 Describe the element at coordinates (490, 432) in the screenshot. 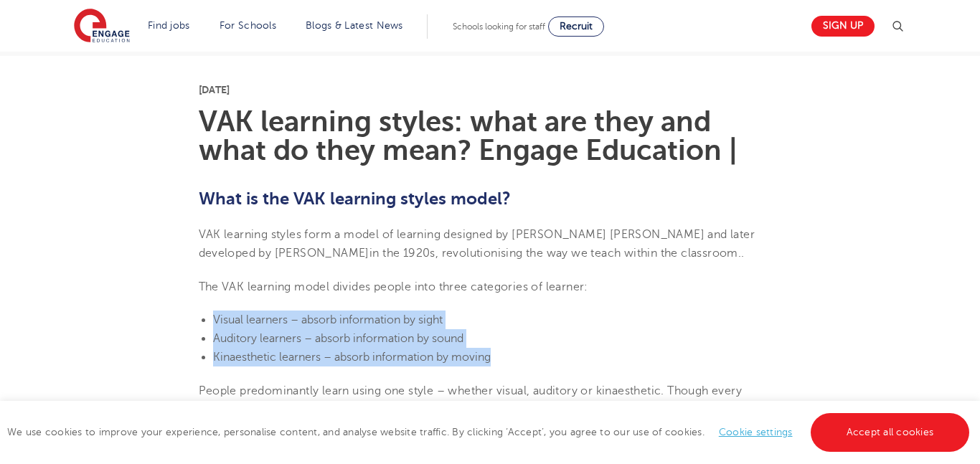

I see `span: We use cookies to improve your experience, personalise content, and analyse website traffic. By c...` at that location.